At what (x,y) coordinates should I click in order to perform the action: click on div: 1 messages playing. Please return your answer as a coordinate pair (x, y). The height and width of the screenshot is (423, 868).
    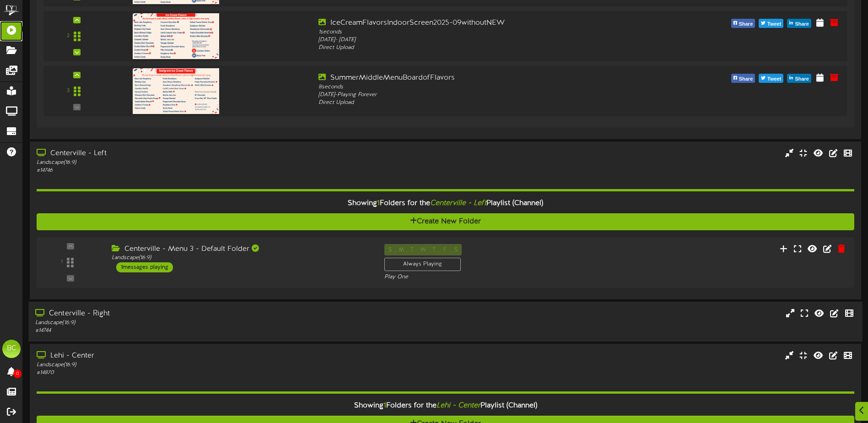
    Looking at the image, I should click on (145, 267).